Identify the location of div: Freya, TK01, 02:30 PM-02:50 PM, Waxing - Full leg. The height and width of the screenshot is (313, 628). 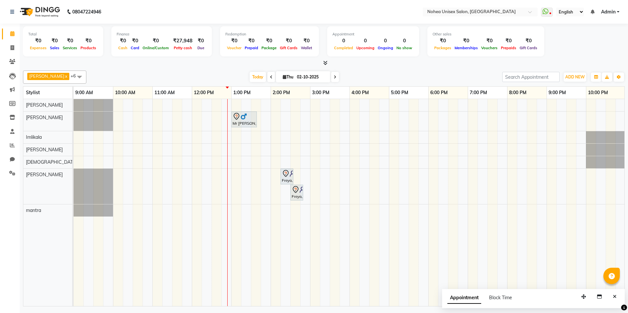
(296, 193).